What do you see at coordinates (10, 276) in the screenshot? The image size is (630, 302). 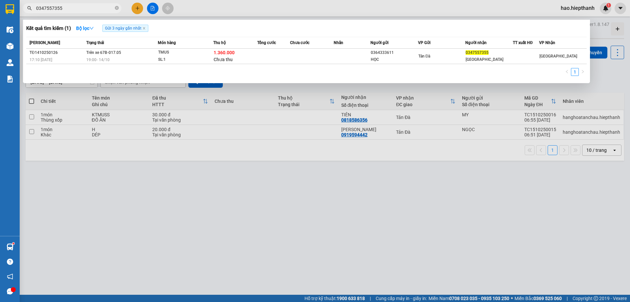 I see `span: notification` at bounding box center [10, 276].